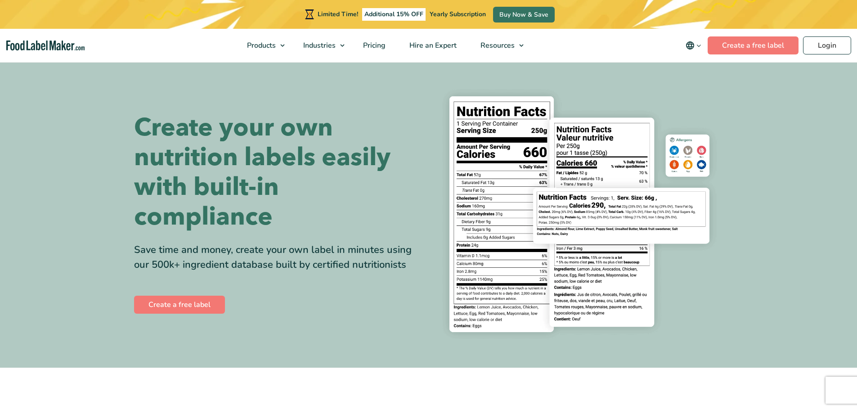 This screenshot has width=857, height=410. What do you see at coordinates (497, 45) in the screenshot?
I see `span: Resources` at bounding box center [497, 45].